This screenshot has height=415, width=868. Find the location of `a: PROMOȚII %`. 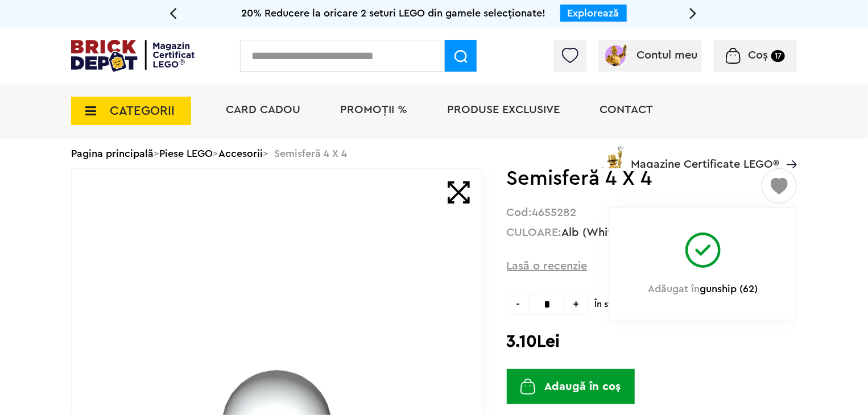

a: PROMOȚII % is located at coordinates (374, 110).